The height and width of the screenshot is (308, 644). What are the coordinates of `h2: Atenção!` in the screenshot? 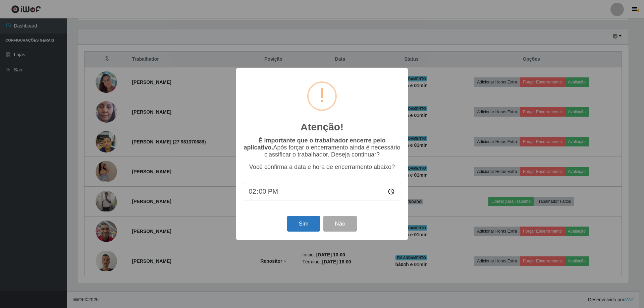 It's located at (322, 127).